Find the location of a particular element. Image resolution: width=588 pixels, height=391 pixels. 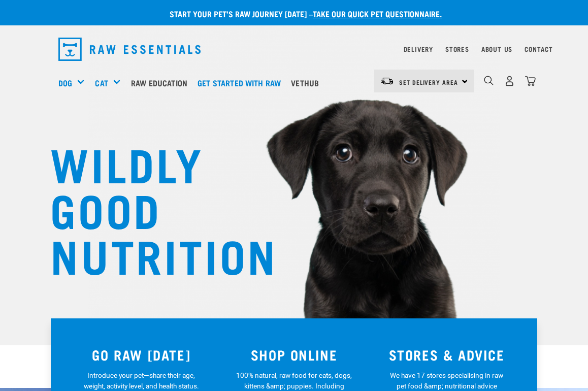

a: Stores is located at coordinates (457, 49).